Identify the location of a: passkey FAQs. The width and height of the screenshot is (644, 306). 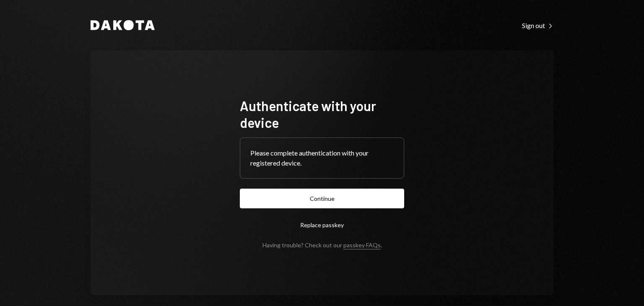
(362, 245).